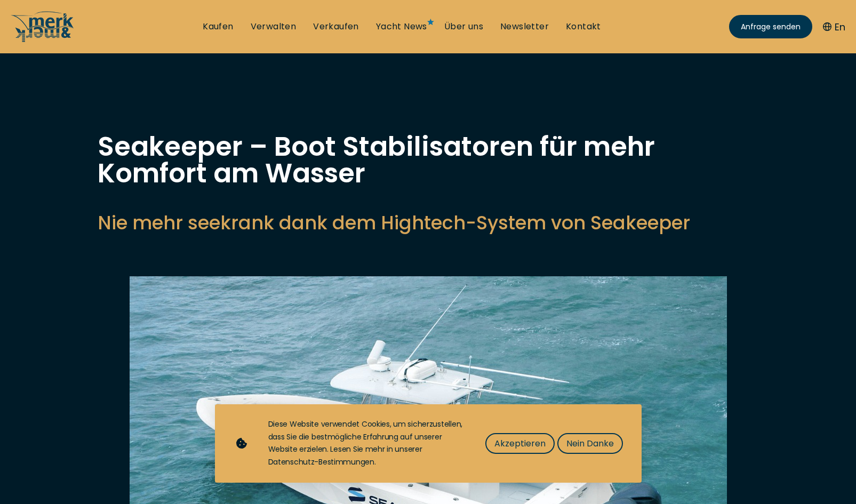  What do you see at coordinates (428, 223) in the screenshot?
I see `p: Nie mehr seekrank dank dem Hightech-System von Seakeeper` at bounding box center [428, 223].